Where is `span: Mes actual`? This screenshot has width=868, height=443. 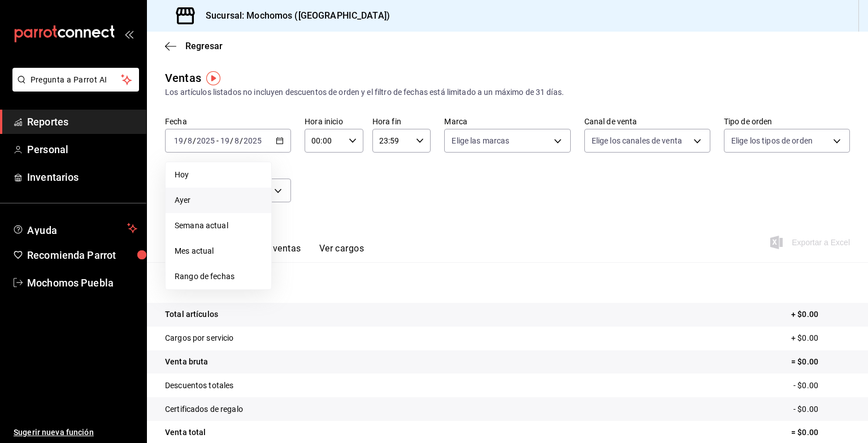 span: Mes actual is located at coordinates (218, 251).